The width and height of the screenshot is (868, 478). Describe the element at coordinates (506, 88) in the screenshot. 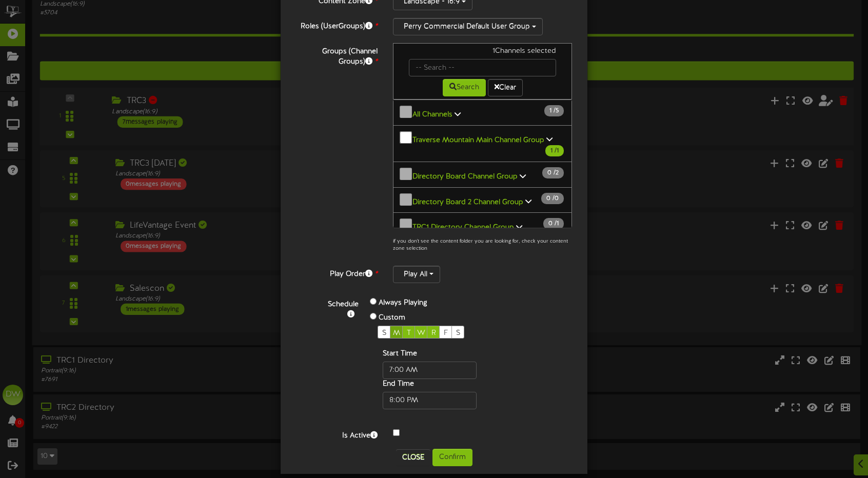

I see `button: Clear` at that location.